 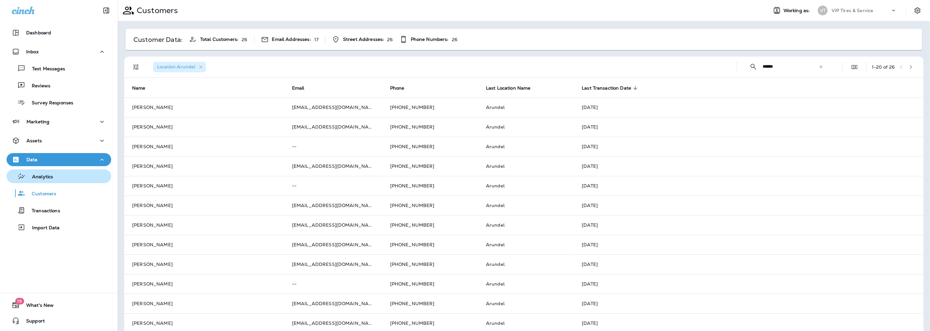 I want to click on div: VT, so click(x=822, y=10).